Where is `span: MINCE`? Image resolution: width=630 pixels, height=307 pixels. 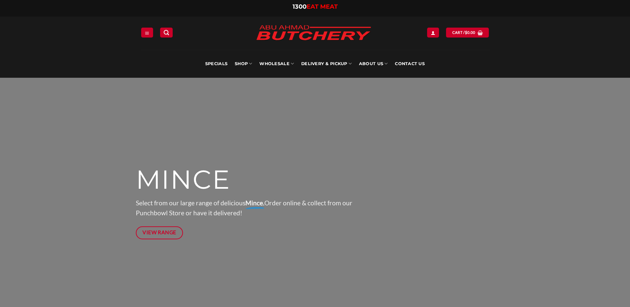 span: MINCE is located at coordinates (183, 180).